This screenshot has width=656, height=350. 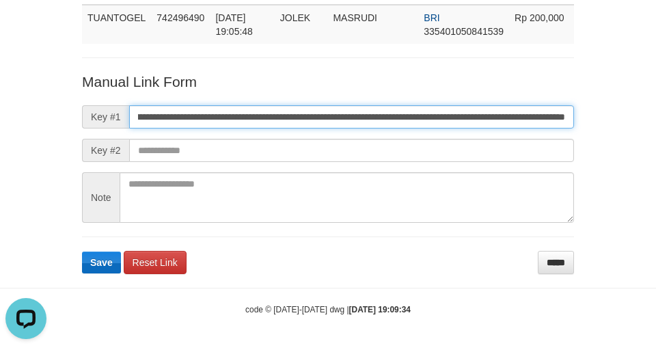 I want to click on span: Reset Link, so click(x=155, y=262).